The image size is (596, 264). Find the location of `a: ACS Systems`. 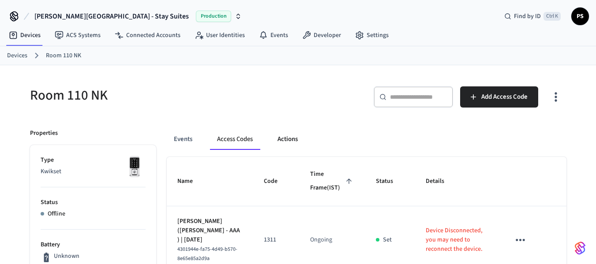

a: ACS Systems is located at coordinates (78, 35).